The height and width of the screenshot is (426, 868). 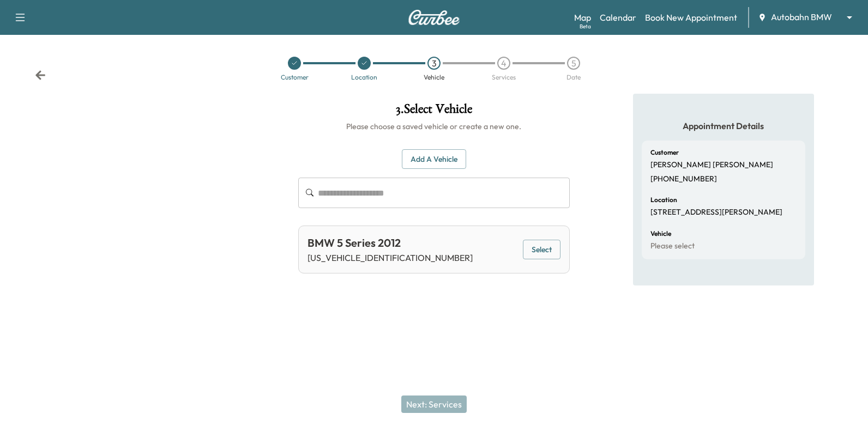 I want to click on h6: Vehicle, so click(x=661, y=234).